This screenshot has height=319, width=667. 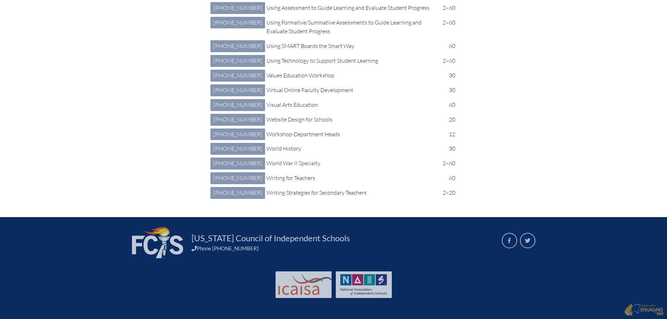 What do you see at coordinates (350, 76) in the screenshot?
I see `p: Values Education Workshop` at bounding box center [350, 76].